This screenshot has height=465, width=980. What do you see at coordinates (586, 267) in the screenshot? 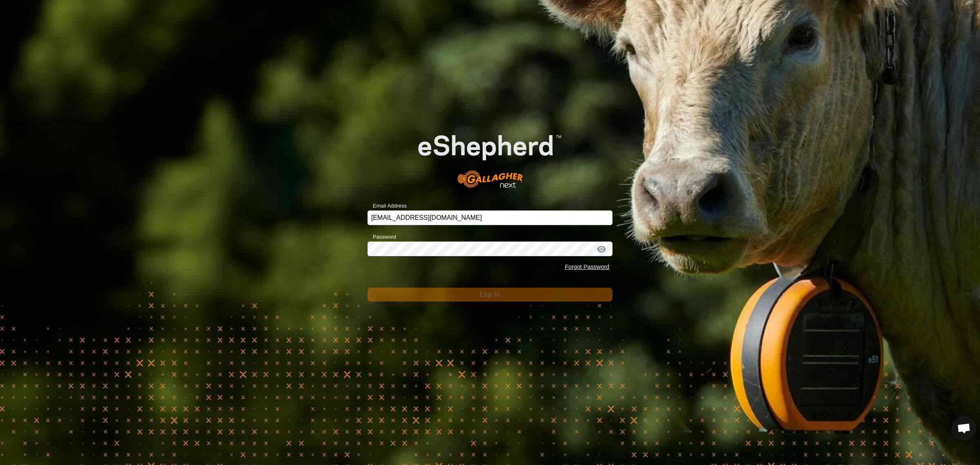
I see `a: Forgot Password` at bounding box center [586, 267].